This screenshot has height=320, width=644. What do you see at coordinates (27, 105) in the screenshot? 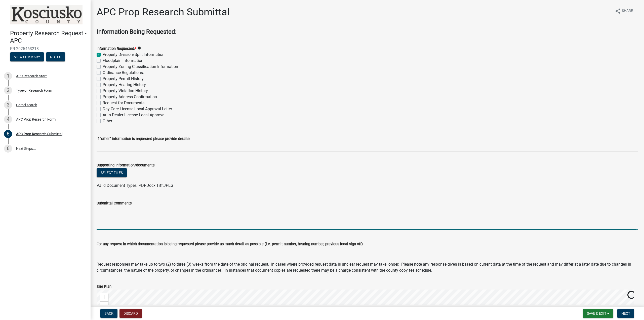
I see `div: Parcel search` at bounding box center [27, 105].